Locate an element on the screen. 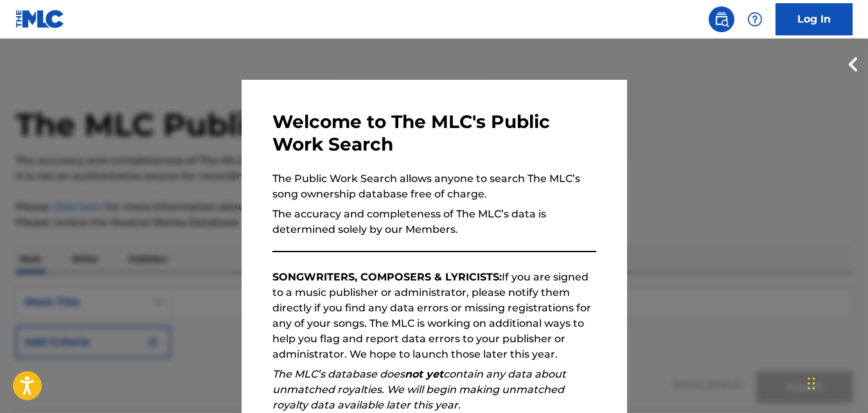  strong: not yet is located at coordinates (424, 374).